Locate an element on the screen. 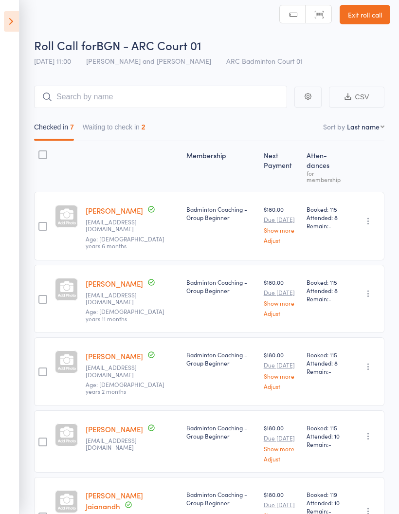 Image resolution: width=399 pixels, height=514 pixels. a: Exit roll call is located at coordinates (365, 15).